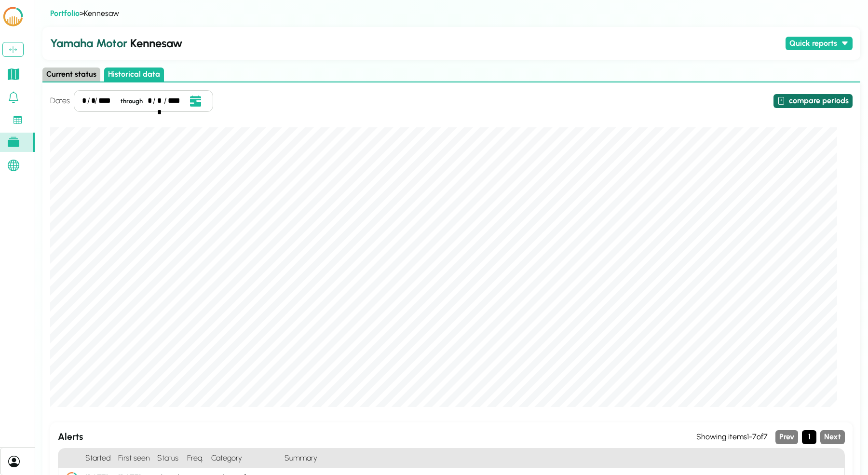  What do you see at coordinates (562, 458) in the screenshot?
I see `h4: Summary` at bounding box center [562, 458].